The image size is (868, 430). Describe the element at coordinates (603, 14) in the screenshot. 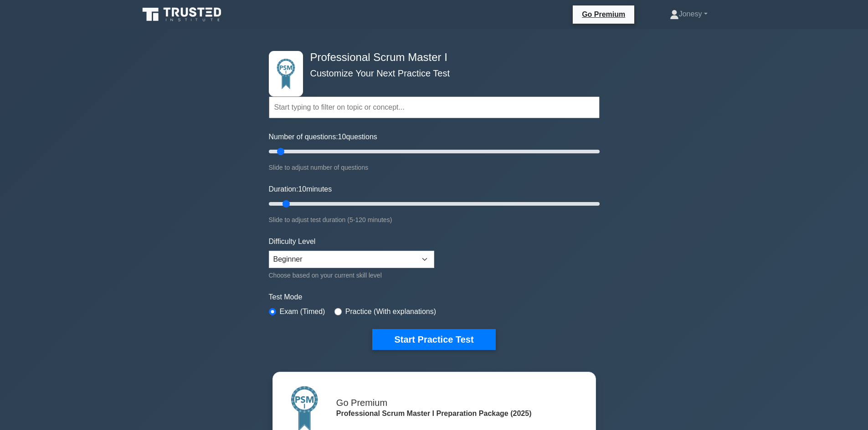

I see `a: Go Premium` at that location.